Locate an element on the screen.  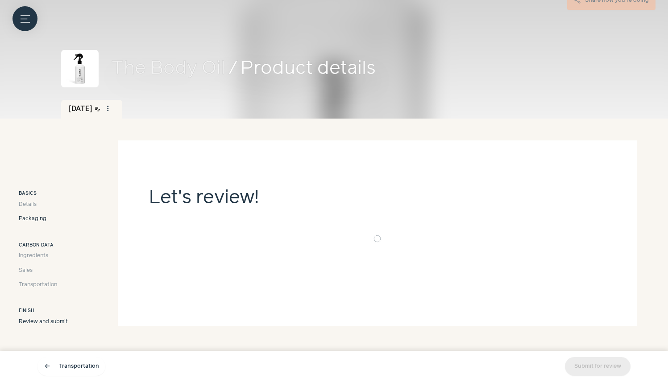
h2: Let's review! is located at coordinates (377, 207).